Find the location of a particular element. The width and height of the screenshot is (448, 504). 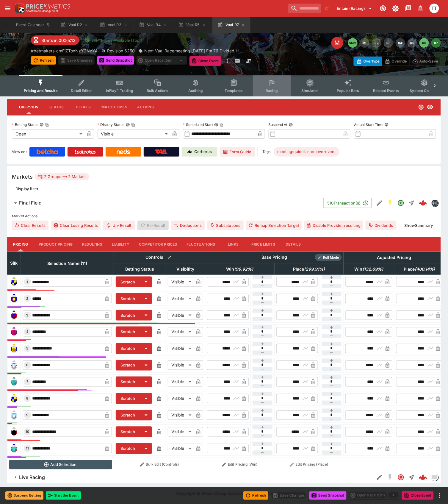

span: Detail Editor is located at coordinates (81, 90).